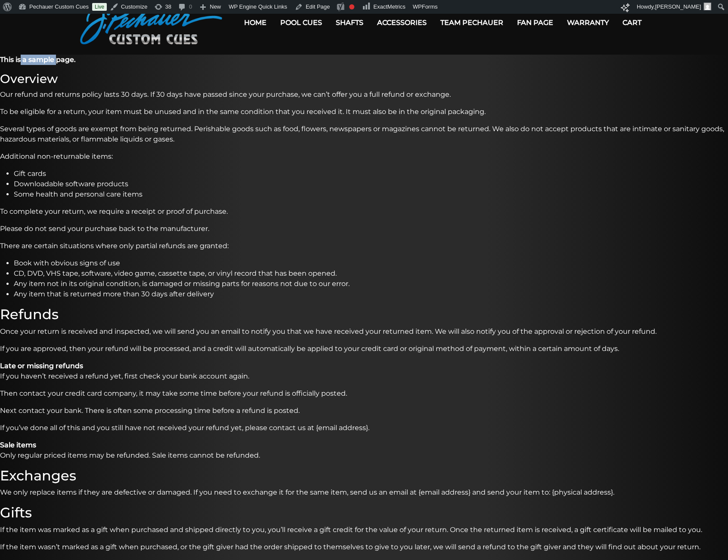  What do you see at coordinates (588, 23) in the screenshot?
I see `a: Warranty` at bounding box center [588, 23].